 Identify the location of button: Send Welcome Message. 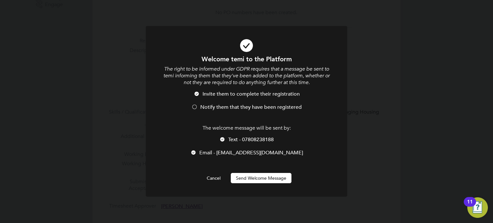
(261, 178).